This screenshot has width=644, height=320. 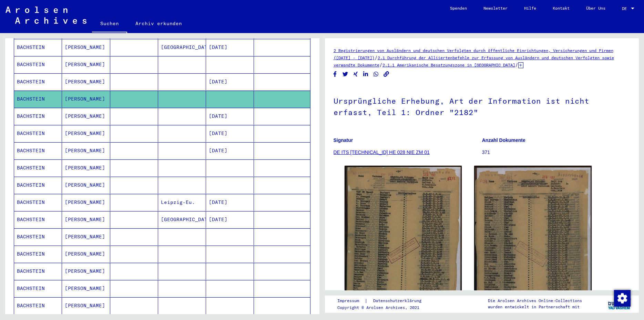 I want to click on p: Die Arolsen Archives Online-Collections, so click(x=535, y=300).